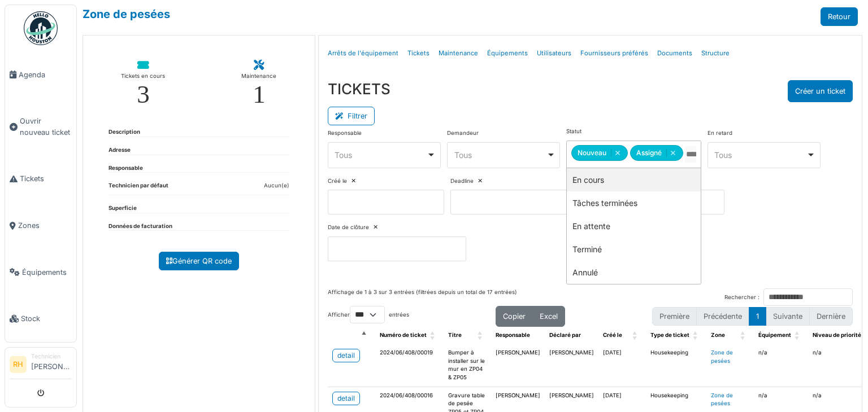 This screenshot has height=412, width=868. What do you see at coordinates (553, 53) in the screenshot?
I see `a: Utilisateurs` at bounding box center [553, 53].